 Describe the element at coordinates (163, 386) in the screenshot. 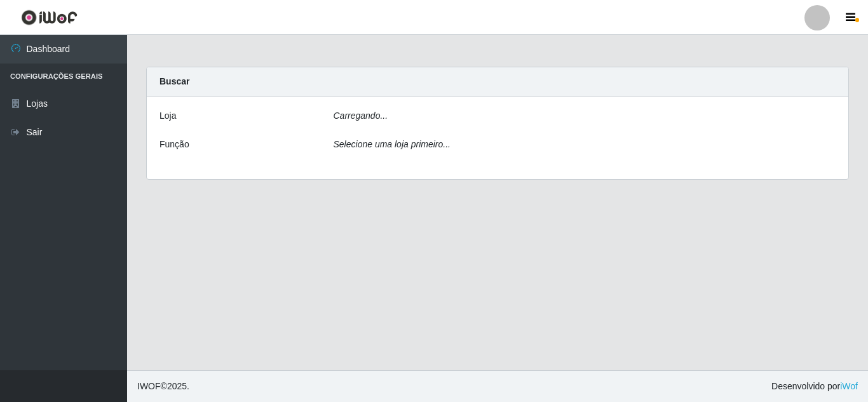

I see `span: © 2025 .` at that location.